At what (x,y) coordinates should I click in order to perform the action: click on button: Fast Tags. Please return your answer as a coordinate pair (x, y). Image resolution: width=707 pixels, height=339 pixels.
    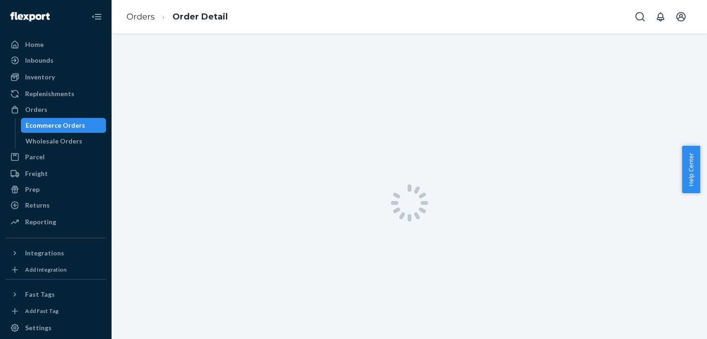
    Looking at the image, I should click on (56, 295).